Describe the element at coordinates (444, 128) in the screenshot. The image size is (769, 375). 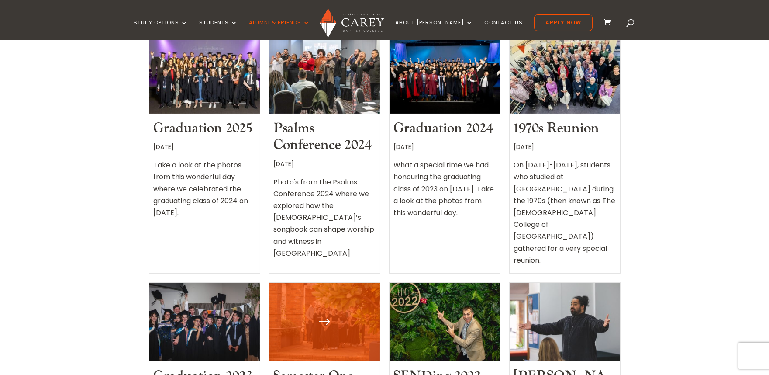
I see `a: Graduation 2024` at that location.